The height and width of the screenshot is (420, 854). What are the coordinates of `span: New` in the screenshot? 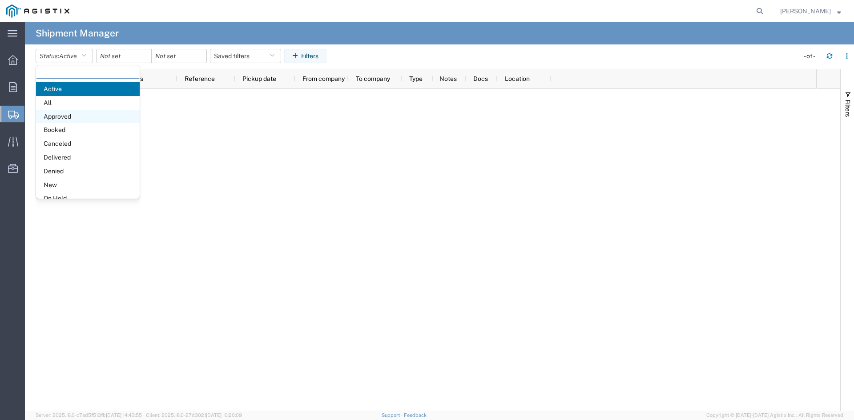 It's located at (88, 185).